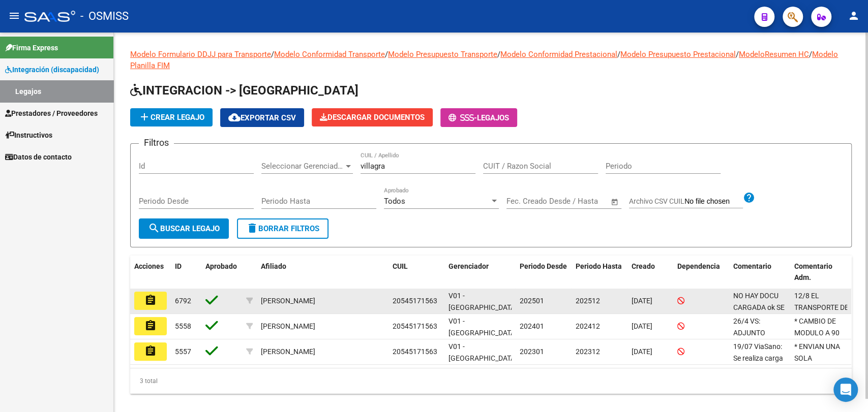 Image resolution: width=868 pixels, height=412 pixels. I want to click on mat-icon: help, so click(749, 198).